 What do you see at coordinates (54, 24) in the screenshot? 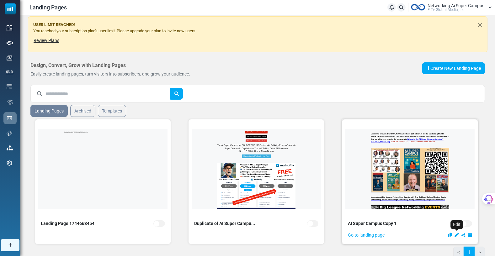
I see `strong: USER LIMIT REACHED!` at bounding box center [54, 24].